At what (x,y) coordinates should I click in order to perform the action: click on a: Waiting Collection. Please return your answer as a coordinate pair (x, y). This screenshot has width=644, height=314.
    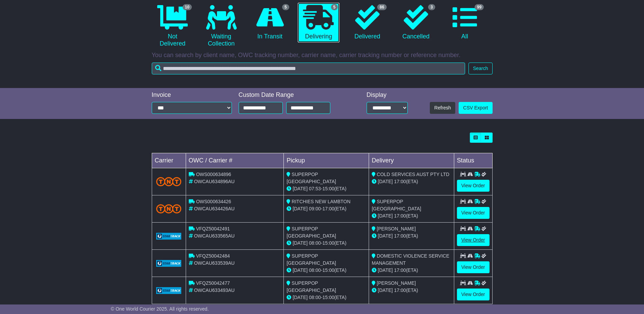
    Looking at the image, I should click on (221, 27).